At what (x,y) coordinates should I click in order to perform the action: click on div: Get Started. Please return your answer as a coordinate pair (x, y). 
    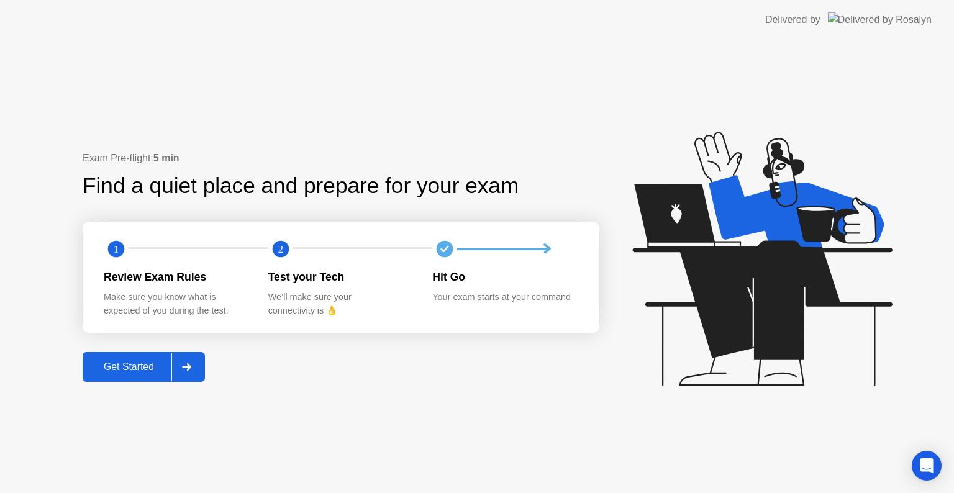
    Looking at the image, I should click on (129, 367).